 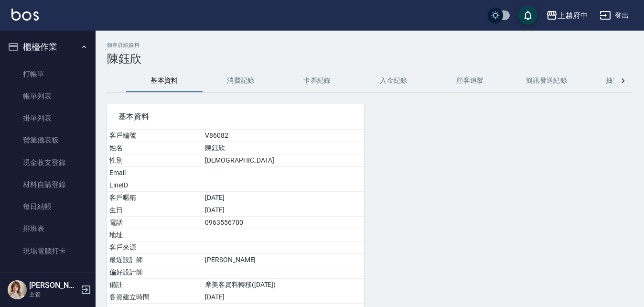 I want to click on h3: 陳鈺欣, so click(x=370, y=59).